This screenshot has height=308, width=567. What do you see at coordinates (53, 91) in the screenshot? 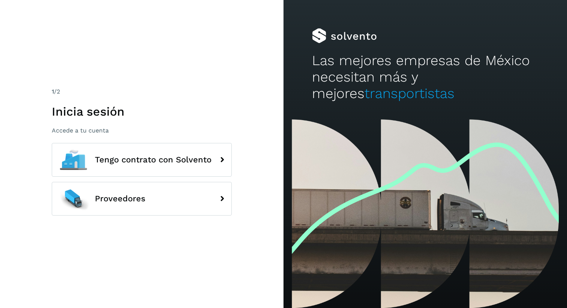
I see `span: 1` at bounding box center [53, 91].